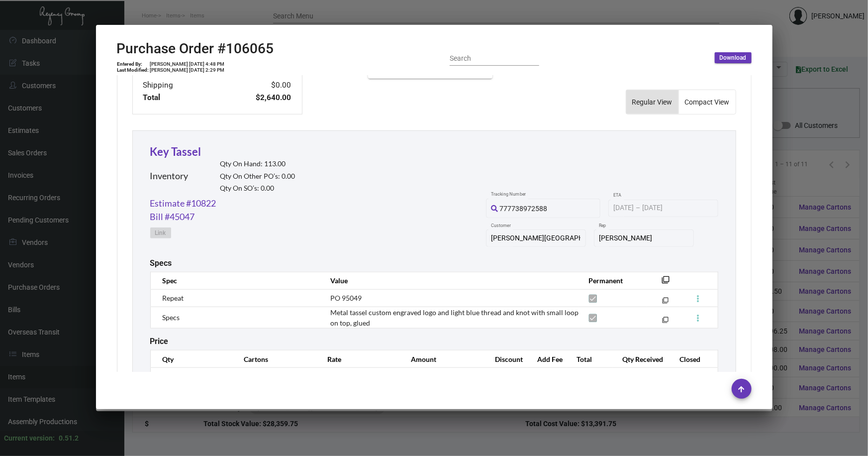 Image resolution: width=868 pixels, height=456 pixels. I want to click on td: Entered By:, so click(133, 64).